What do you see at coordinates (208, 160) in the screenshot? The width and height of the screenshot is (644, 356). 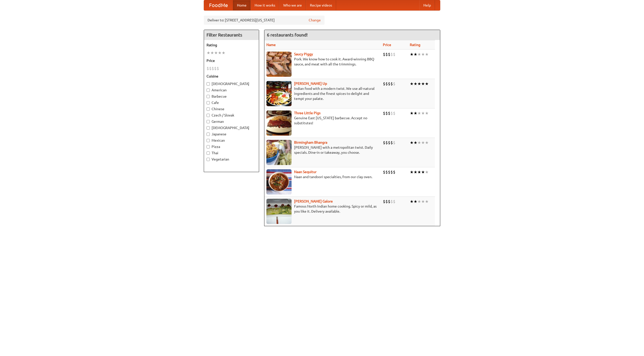 I see `input: Vegetarian` at bounding box center [208, 160].